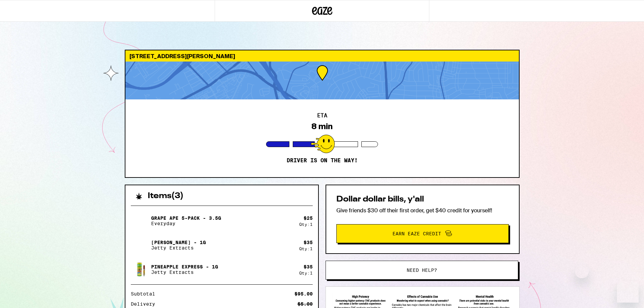 Image resolution: width=644 pixels, height=308 pixels. I want to click on img: Grape Ape 5-Pack - 3.5g, so click(140, 221).